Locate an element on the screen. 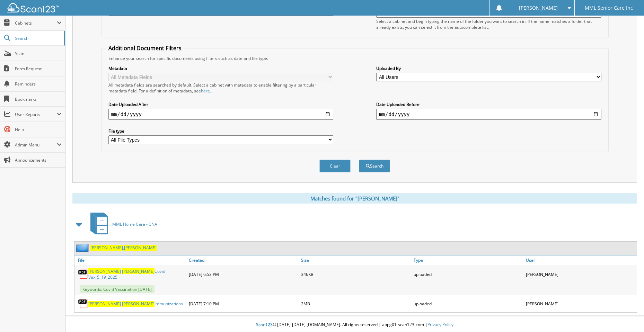 Image resolution: width=644 pixels, height=332 pixels. a: Created is located at coordinates (244, 260).